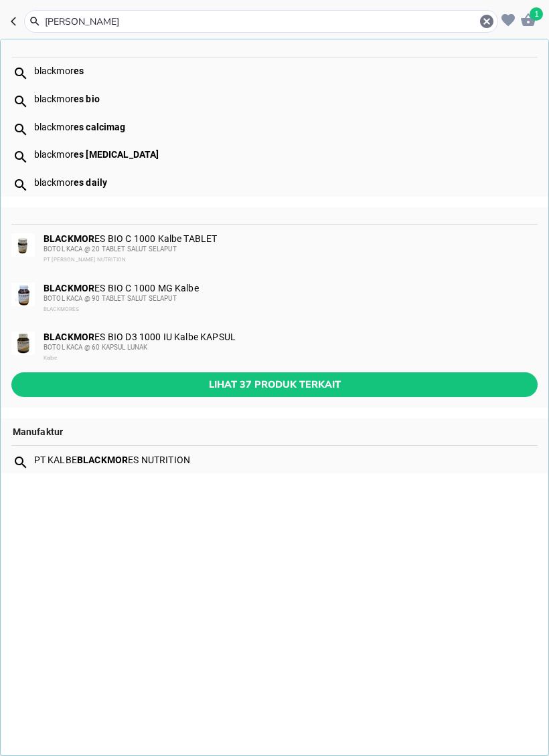 This screenshot has height=756, width=549. I want to click on span: BOTOL KACA @ 20 TABLET SALUT SELAPUT, so click(110, 249).